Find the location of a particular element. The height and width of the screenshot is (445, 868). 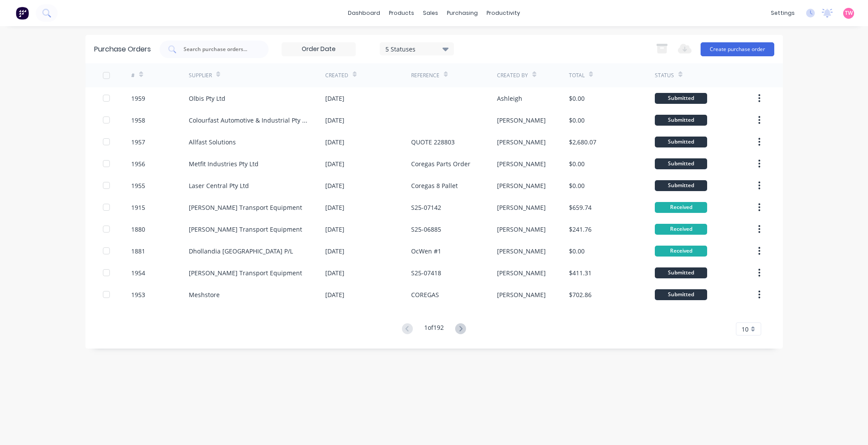

div: $702.86 is located at coordinates (581, 294).